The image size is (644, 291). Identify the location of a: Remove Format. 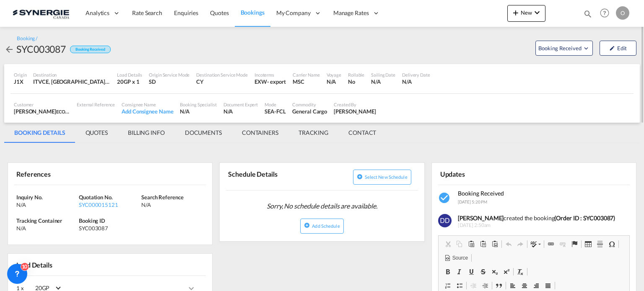
(521, 272).